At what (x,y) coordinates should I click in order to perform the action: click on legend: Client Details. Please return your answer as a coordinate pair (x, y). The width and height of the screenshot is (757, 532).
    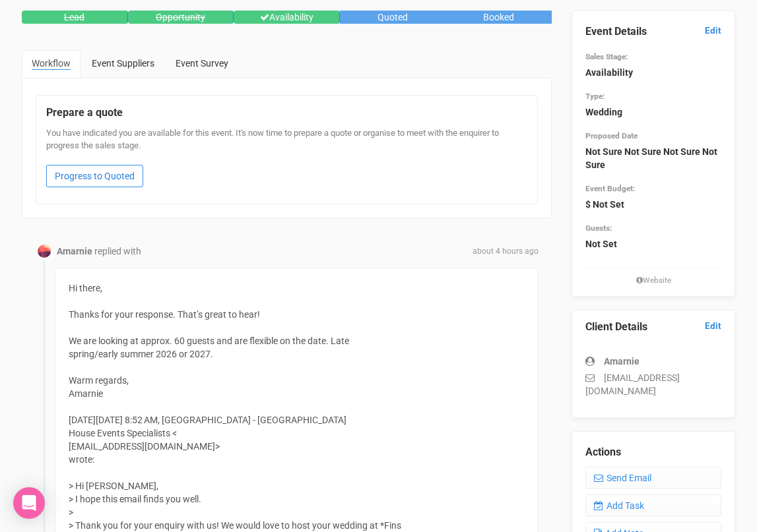
    Looking at the image, I should click on (653, 327).